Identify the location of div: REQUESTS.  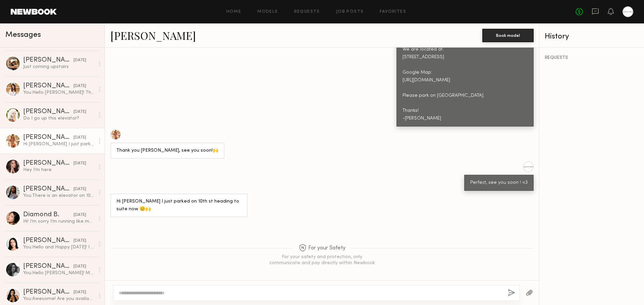
(592, 58).